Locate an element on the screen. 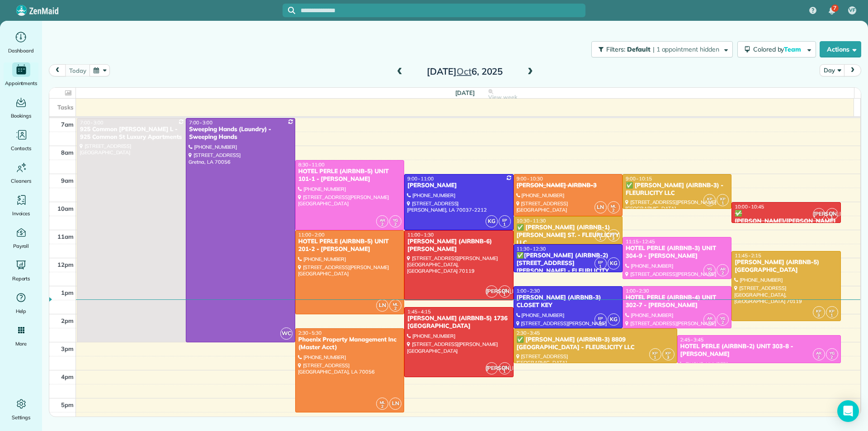 The image size is (868, 431). div: Phoenix Property Management Inc (Master Acct) is located at coordinates (349, 344).